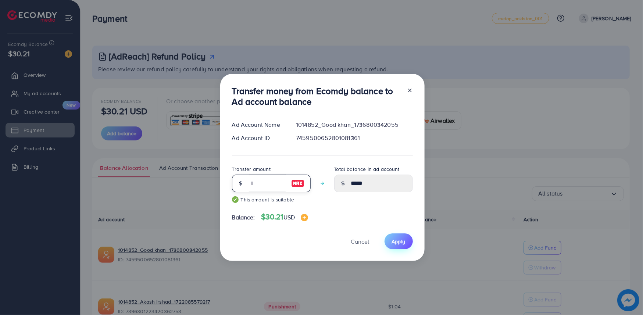 The image size is (643, 315). Describe the element at coordinates (399, 242) in the screenshot. I see `span: Apply` at that location.